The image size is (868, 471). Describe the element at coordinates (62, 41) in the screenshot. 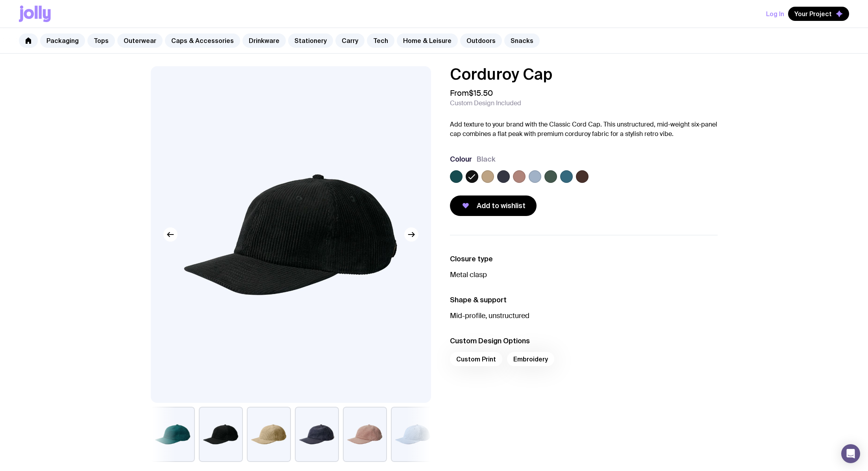

I see `a: Packaging` at that location.